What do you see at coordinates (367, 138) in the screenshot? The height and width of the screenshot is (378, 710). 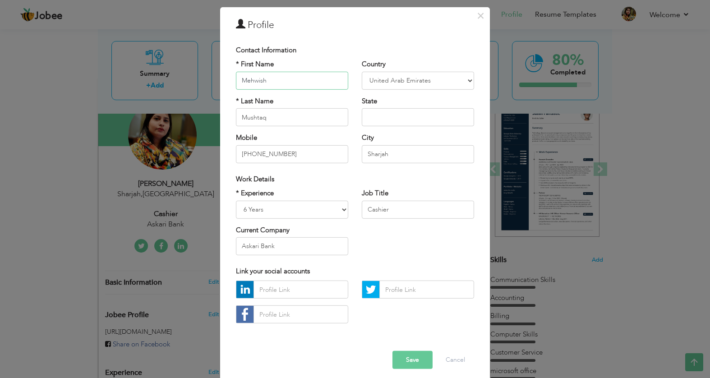 I see `label: City` at bounding box center [367, 138].